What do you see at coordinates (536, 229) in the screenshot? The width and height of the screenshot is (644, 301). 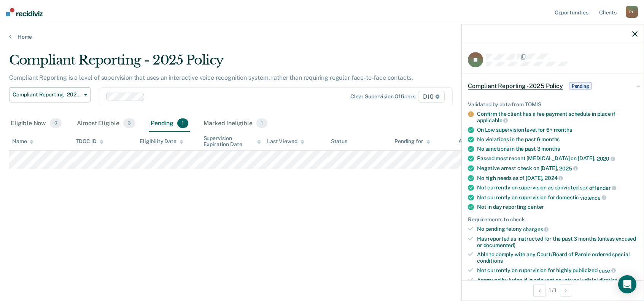 I see `span: charges` at bounding box center [536, 229].